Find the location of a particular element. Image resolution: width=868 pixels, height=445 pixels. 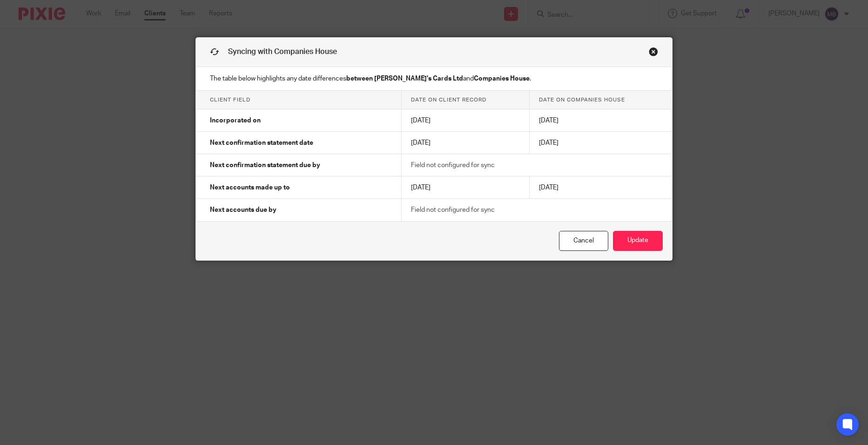

button: Update is located at coordinates (638, 241).